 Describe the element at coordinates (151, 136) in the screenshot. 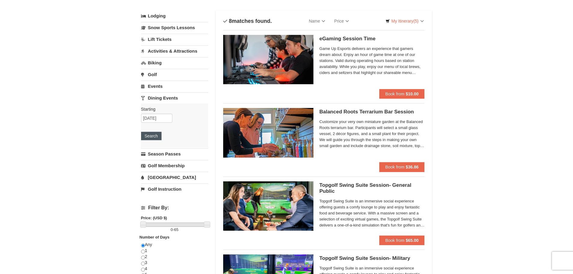

I see `button: Search` at that location.